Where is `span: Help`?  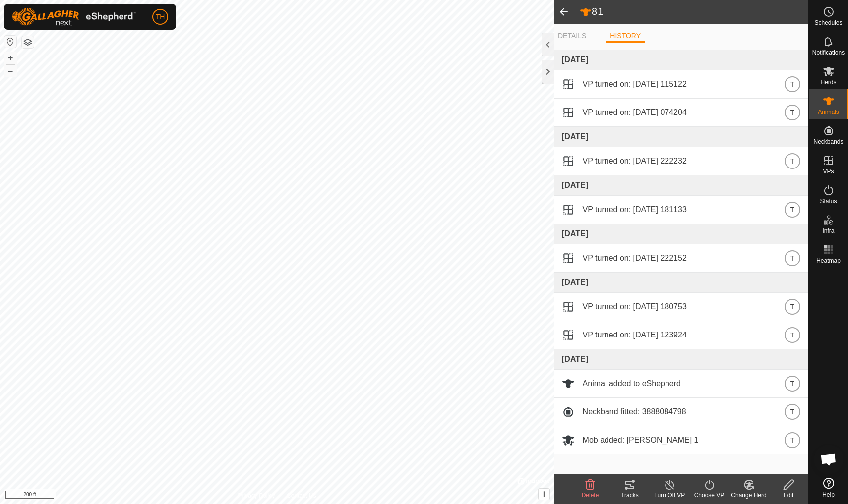
span: Help is located at coordinates (828, 495).